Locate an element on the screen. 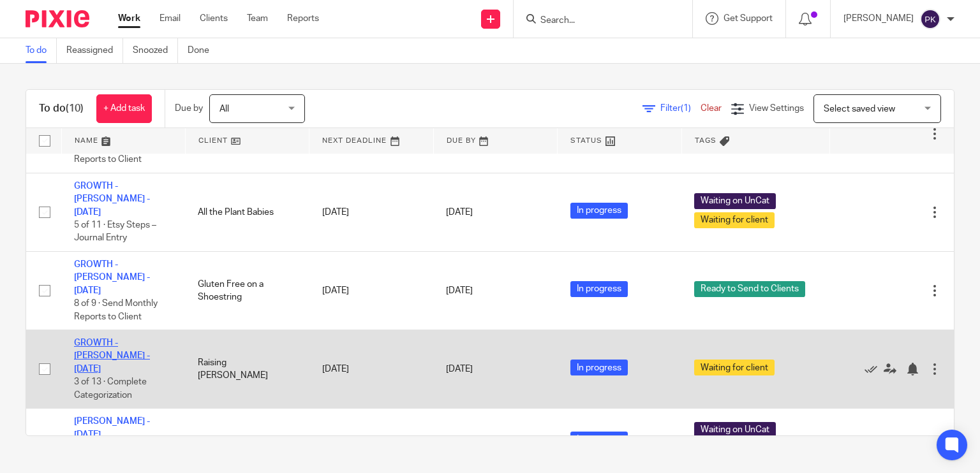 The width and height of the screenshot is (980, 473). span: 5 of 11 · Etsy Steps – Journal Entry is located at coordinates (115, 231).